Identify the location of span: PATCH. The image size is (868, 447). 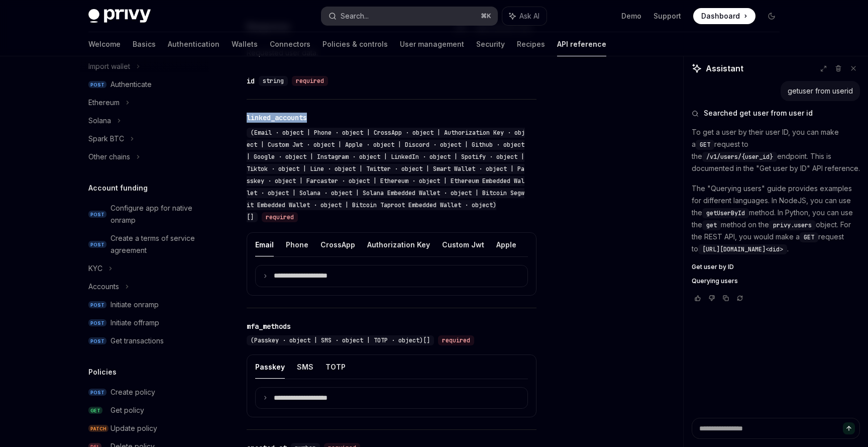
(99, 428).